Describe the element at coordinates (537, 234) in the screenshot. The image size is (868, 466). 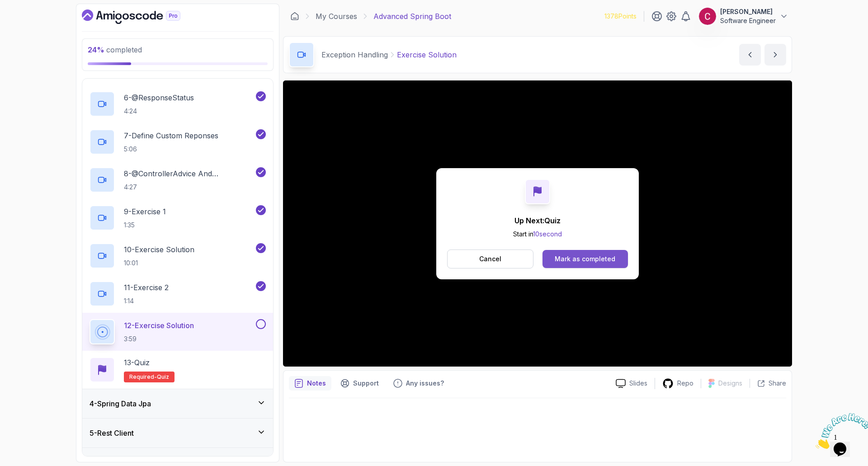
I see `p: Start in` at that location.